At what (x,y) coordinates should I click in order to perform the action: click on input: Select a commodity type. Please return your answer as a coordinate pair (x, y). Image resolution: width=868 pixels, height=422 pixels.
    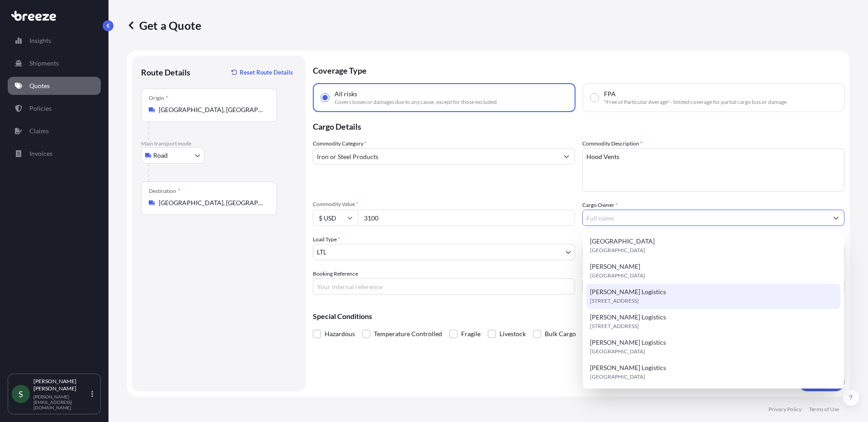
    Looking at the image, I should click on (436, 156).